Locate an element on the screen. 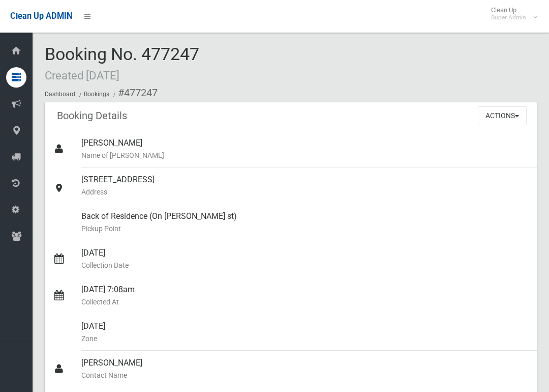 This screenshot has width=549, height=392. small: Address is located at coordinates (305, 192).